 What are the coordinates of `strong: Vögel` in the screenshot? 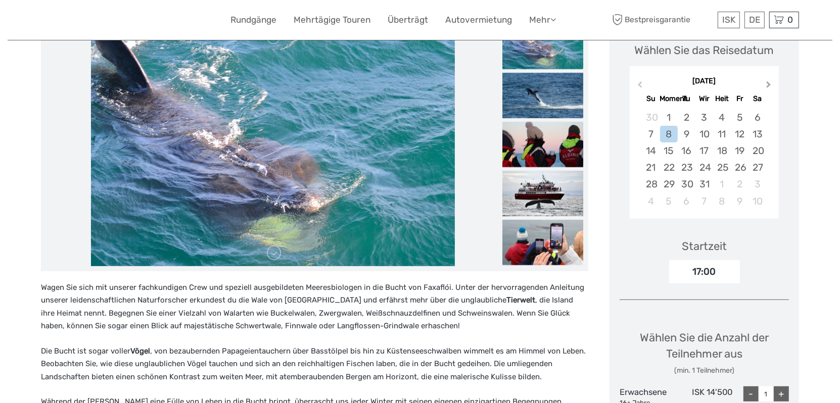 It's located at (140, 351).